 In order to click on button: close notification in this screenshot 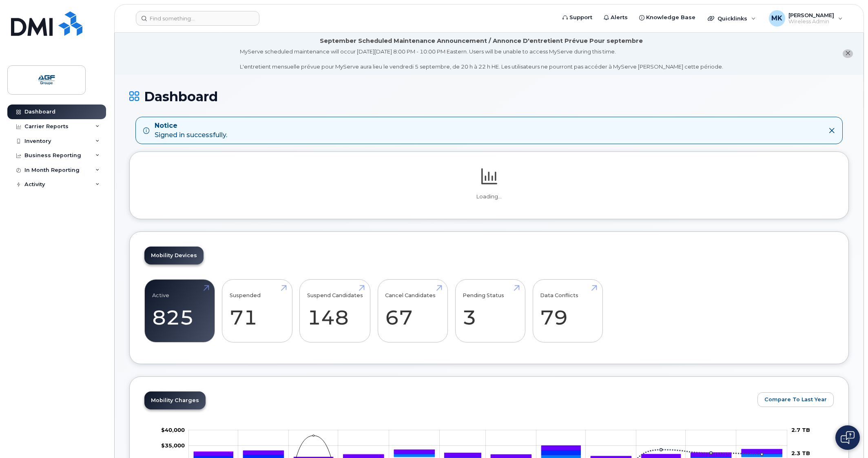, I will do `click(848, 54)`.